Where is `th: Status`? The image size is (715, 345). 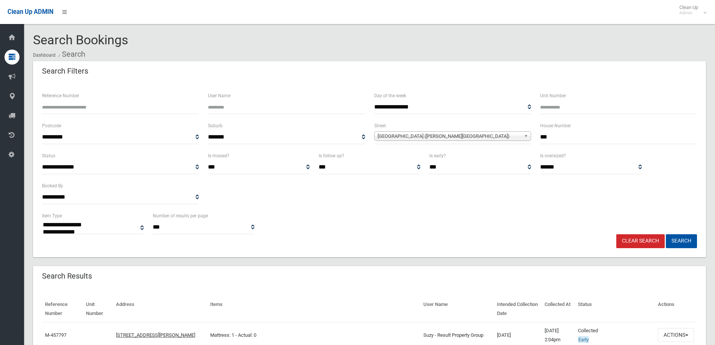 th: Status is located at coordinates (615, 309).